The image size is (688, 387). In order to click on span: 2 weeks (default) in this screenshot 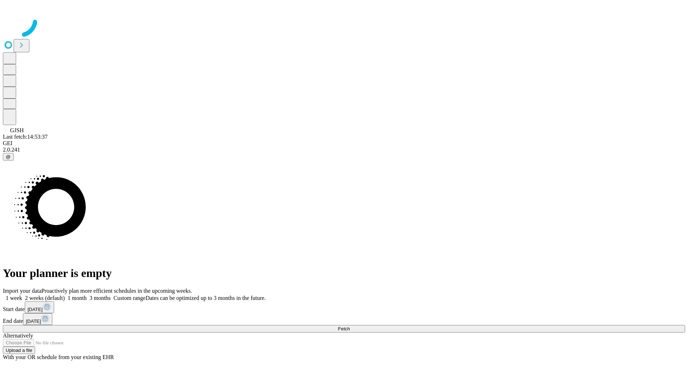, I will do `click(45, 298)`.